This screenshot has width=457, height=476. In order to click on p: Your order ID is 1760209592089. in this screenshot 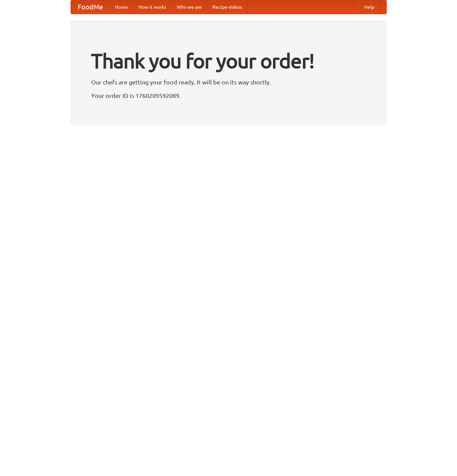, I will do `click(228, 96)`.